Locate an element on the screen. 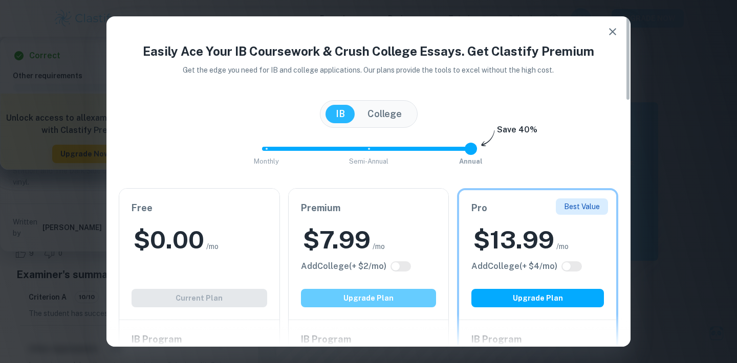  img: subscription-arrow.svg is located at coordinates (488, 139).